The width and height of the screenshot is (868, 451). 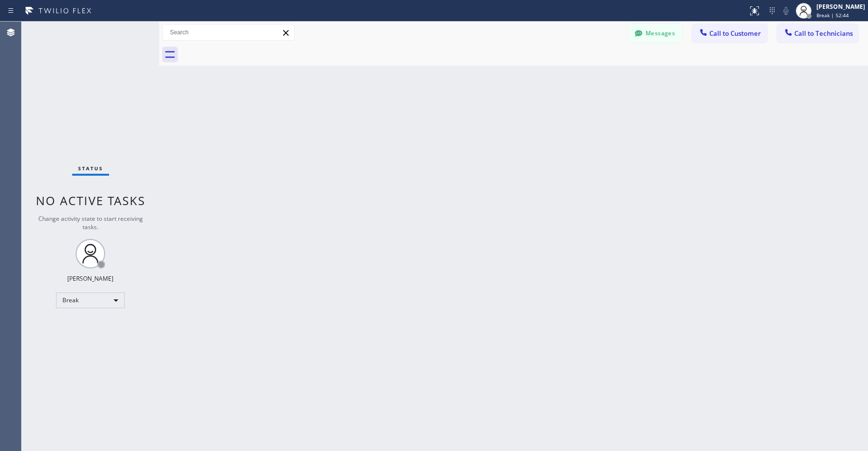 What do you see at coordinates (735, 33) in the screenshot?
I see `span: Call to Customer` at bounding box center [735, 33].